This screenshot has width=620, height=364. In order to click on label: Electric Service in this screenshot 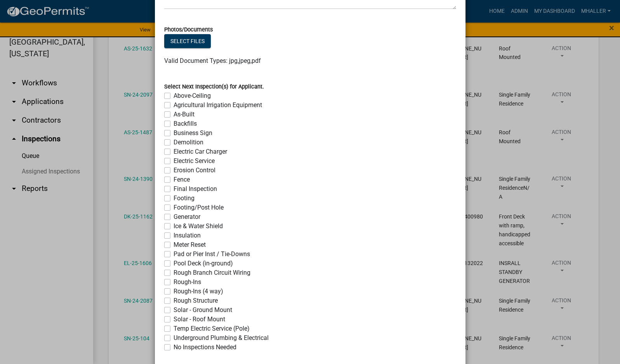, I will do `click(194, 161)`.